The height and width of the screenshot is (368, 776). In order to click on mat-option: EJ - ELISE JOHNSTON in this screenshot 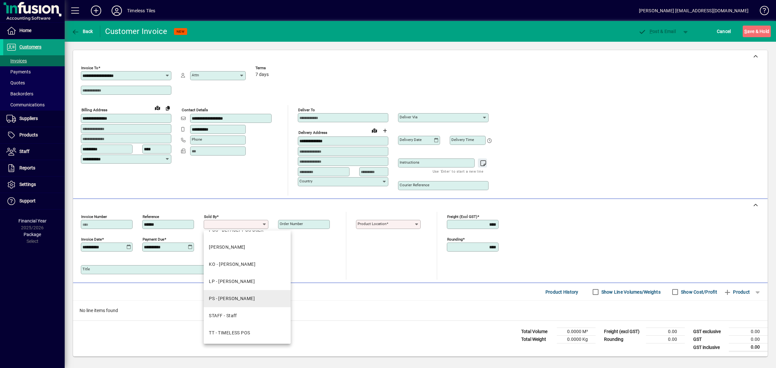, I will do `click(247, 247)`.